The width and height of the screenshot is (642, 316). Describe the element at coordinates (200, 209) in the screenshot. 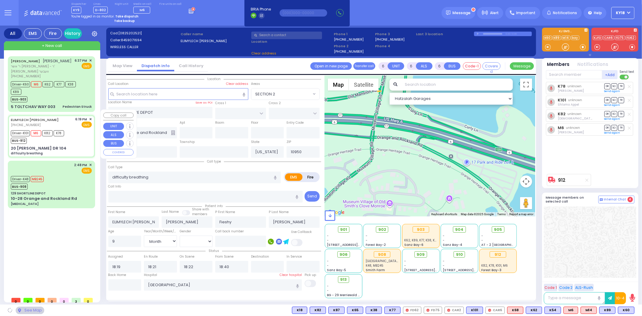

I see `small: Share with` at that location.